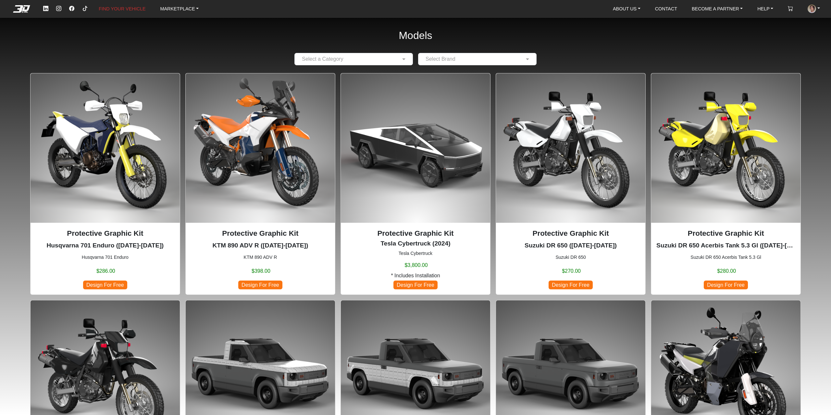 The width and height of the screenshot is (831, 415). What do you see at coordinates (415, 243) in the screenshot?
I see `p: Tesla Cybertruck (2024)` at bounding box center [415, 243].